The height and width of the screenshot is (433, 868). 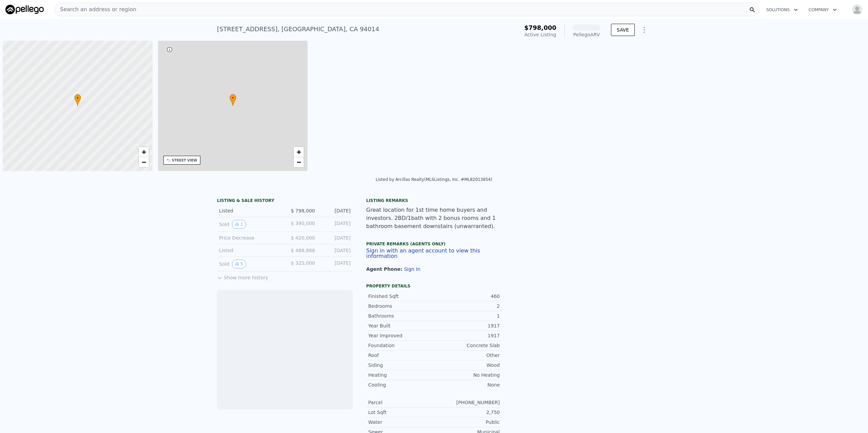 What do you see at coordinates (95, 10) in the screenshot?
I see `span: Search an address or region` at bounding box center [95, 10].